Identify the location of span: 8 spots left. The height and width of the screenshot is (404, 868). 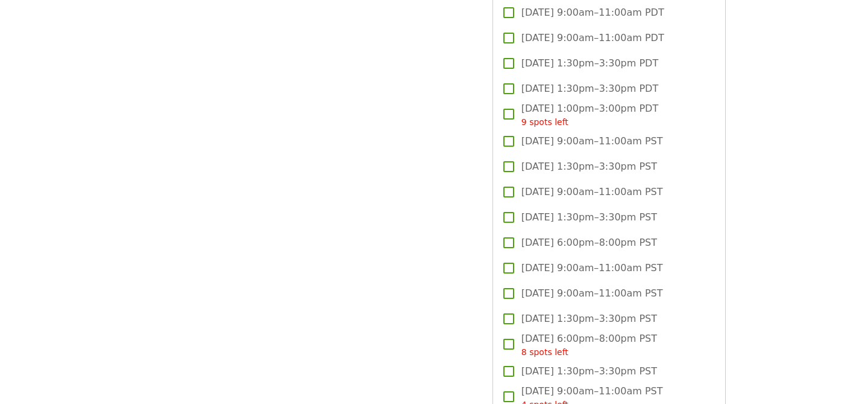
(545, 351).